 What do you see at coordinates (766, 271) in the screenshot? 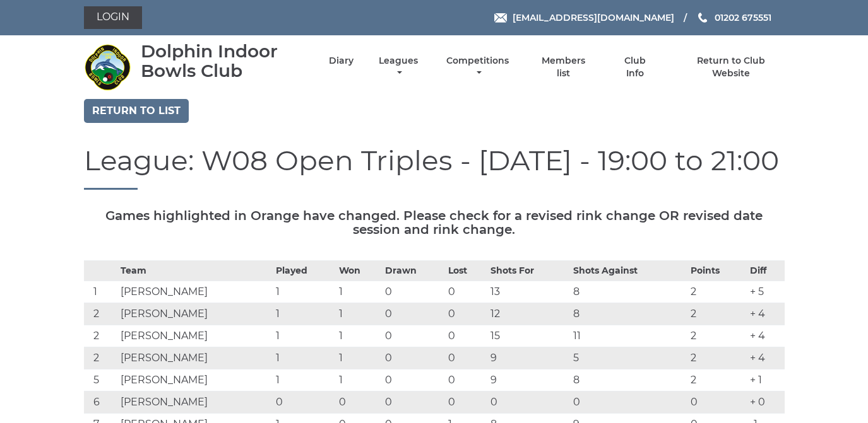
I see `th: Diff` at bounding box center [766, 271].